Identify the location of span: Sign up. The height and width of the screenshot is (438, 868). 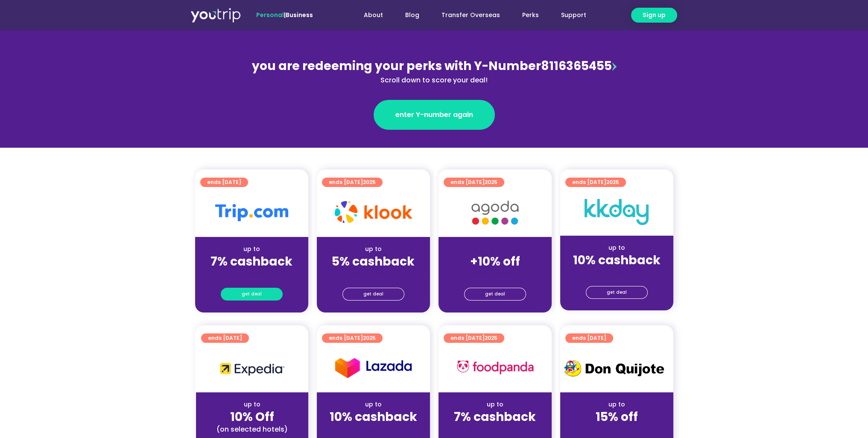
(654, 15).